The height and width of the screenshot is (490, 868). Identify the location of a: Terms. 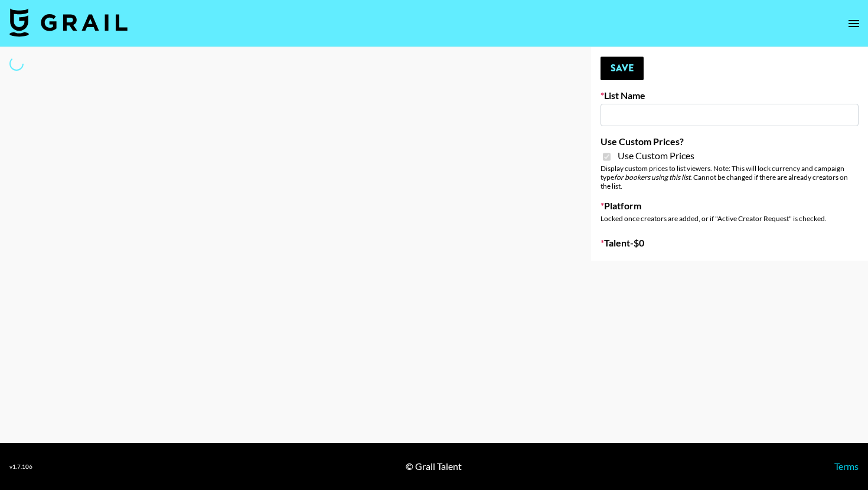
(846, 466).